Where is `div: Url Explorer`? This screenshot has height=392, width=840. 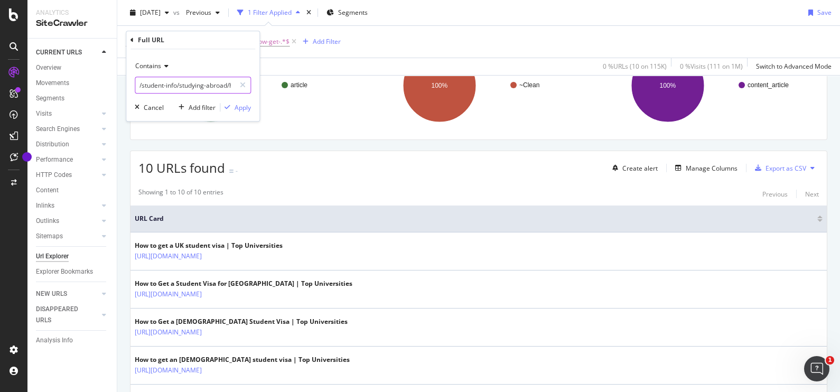
div: Url Explorer is located at coordinates (52, 256).